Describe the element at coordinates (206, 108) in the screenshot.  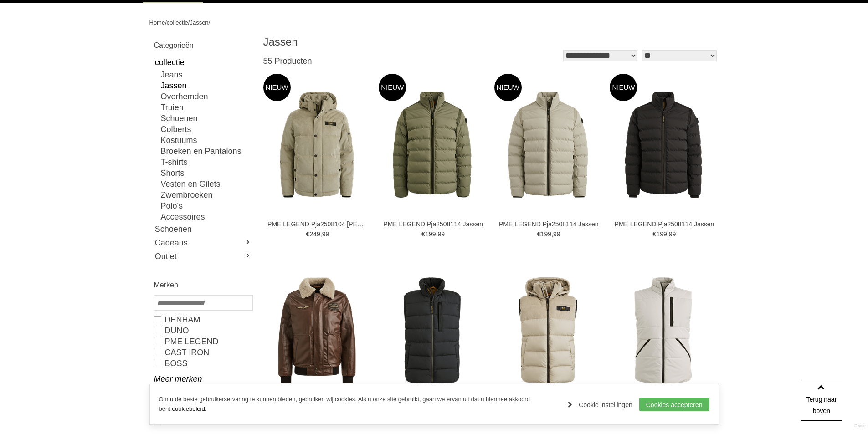
I see `a: Truien` at that location.